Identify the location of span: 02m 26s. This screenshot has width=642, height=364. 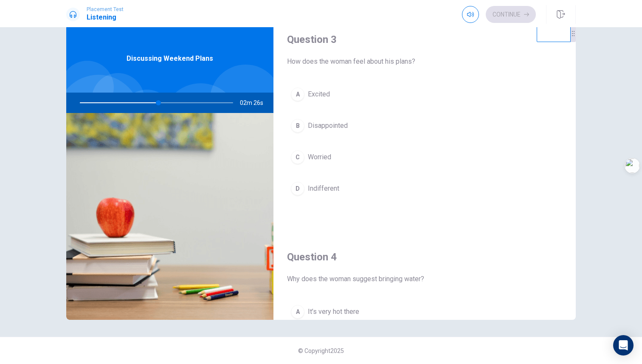
(255, 103).